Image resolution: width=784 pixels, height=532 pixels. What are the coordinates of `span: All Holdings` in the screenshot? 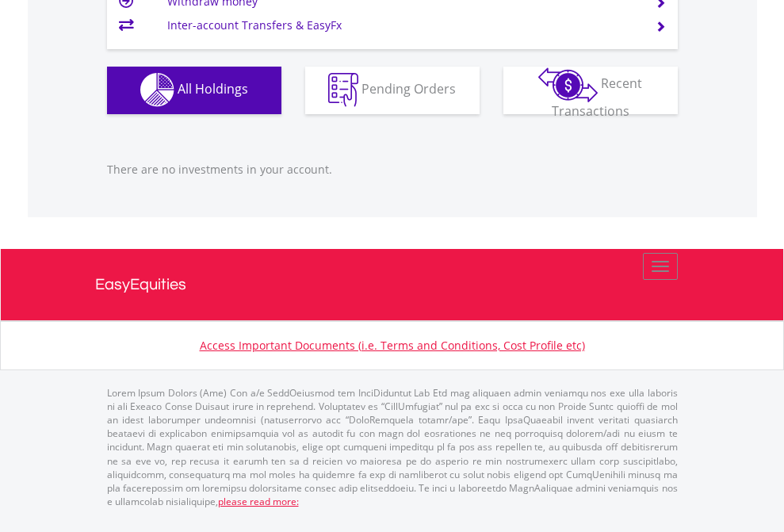 It's located at (213, 89).